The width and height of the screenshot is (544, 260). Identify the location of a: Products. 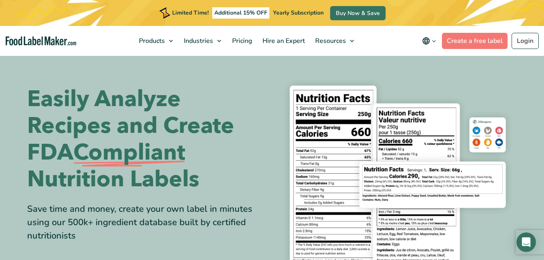
(155, 41).